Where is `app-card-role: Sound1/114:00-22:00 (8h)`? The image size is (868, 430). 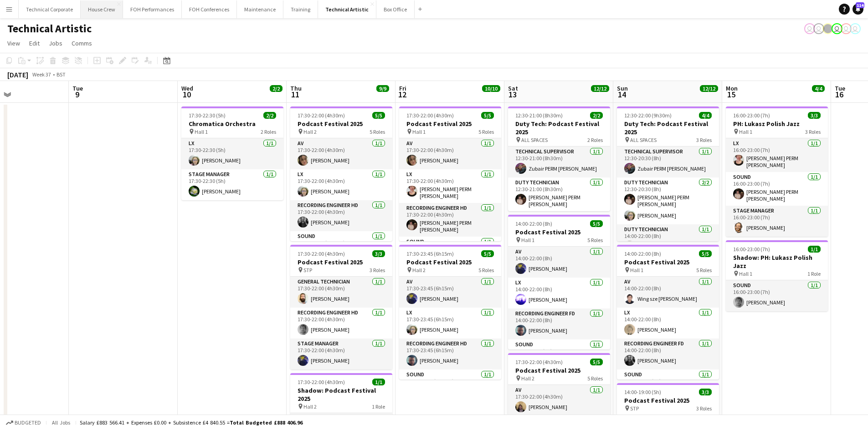 app-card-role: Sound1/114:00-22:00 (8h) is located at coordinates (559, 355).